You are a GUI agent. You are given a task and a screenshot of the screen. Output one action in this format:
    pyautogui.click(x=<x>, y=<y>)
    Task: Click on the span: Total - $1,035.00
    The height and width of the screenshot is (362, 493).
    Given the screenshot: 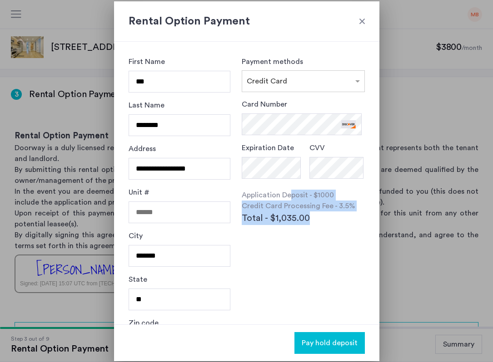 What is the action you would take?
    pyautogui.click(x=276, y=218)
    